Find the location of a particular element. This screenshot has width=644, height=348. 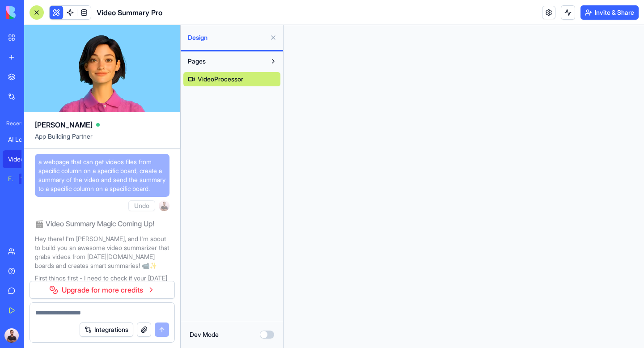

button: Pages is located at coordinates (225, 61).